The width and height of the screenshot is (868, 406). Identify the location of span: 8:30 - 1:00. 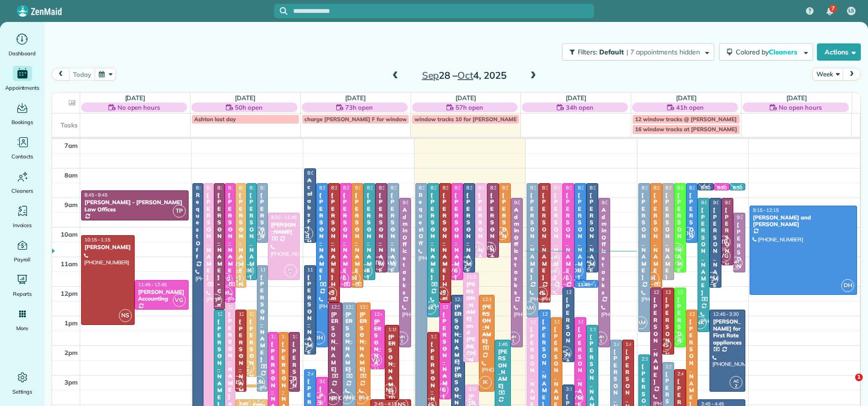
(442, 187).